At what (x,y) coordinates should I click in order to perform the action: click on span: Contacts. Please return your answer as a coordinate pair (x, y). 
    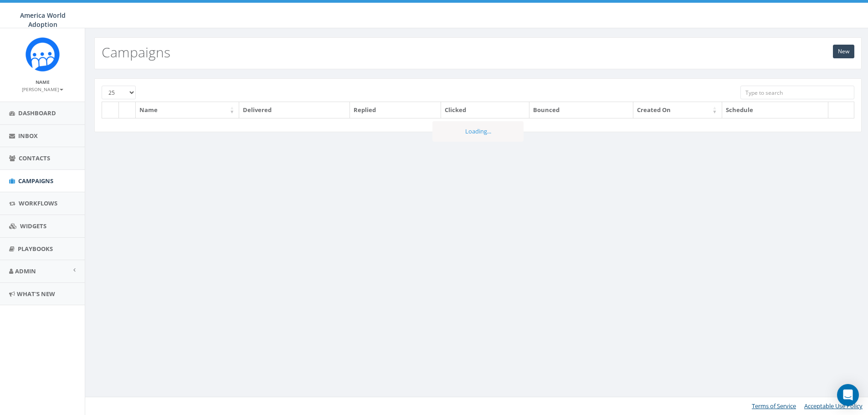
    Looking at the image, I should click on (34, 158).